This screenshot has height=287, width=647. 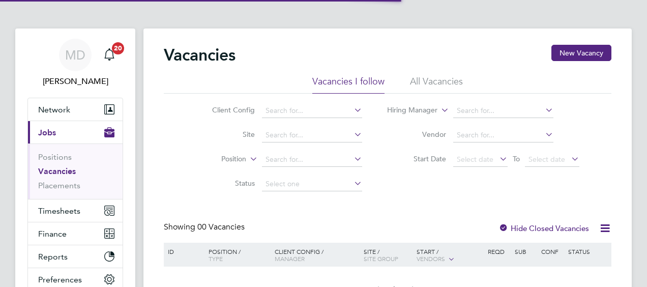 What do you see at coordinates (581, 53) in the screenshot?
I see `button: New Vacancy` at bounding box center [581, 53].